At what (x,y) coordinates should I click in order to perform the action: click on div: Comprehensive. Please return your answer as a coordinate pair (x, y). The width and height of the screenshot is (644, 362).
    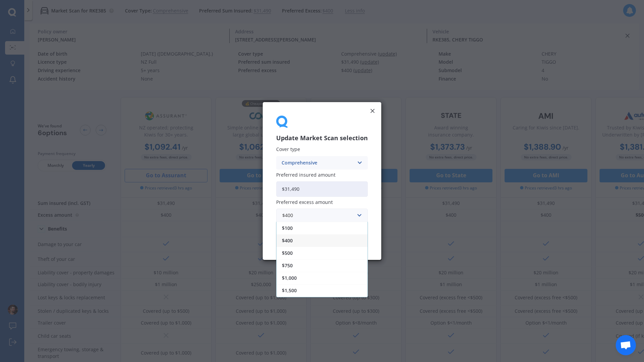
    Looking at the image, I should click on (318, 163).